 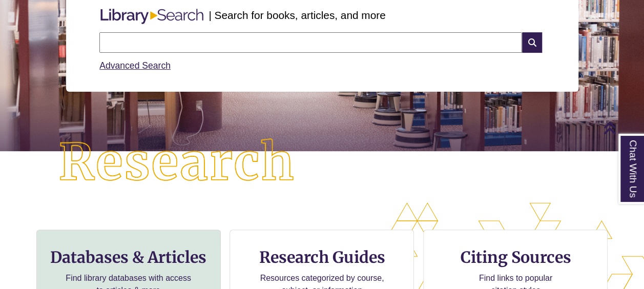 What do you see at coordinates (135, 66) in the screenshot?
I see `a: Advanced Search` at bounding box center [135, 66].